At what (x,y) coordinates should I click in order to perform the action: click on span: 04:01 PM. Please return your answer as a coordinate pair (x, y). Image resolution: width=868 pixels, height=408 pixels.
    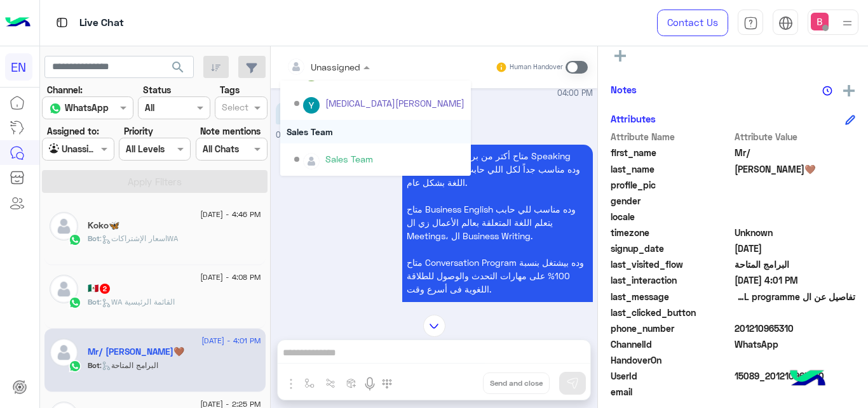
    Looking at the image, I should click on (292, 135).